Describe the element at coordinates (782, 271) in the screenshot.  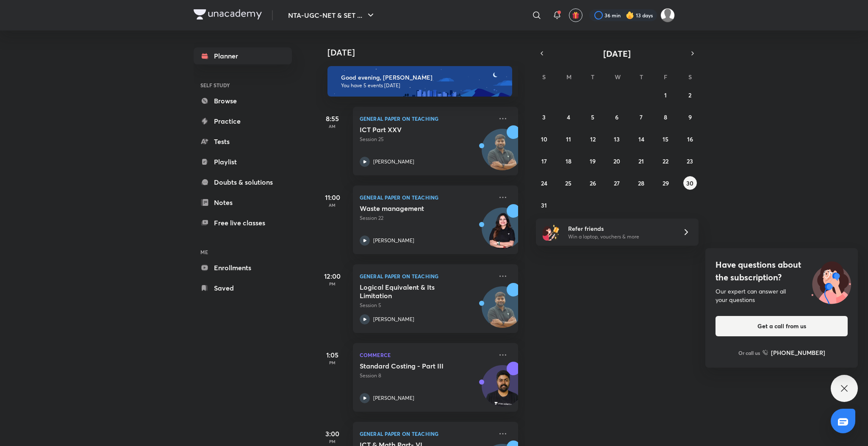
I see `h4: Have questions about the subscription?` at that location.